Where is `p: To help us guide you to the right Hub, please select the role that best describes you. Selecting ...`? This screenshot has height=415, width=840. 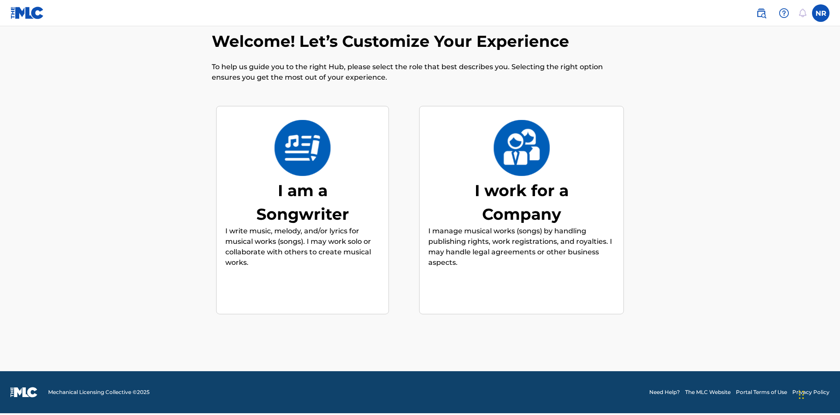 p: To help us guide you to the right Hub, please select the role that best describes you. Selecting ... is located at coordinates (420, 72).